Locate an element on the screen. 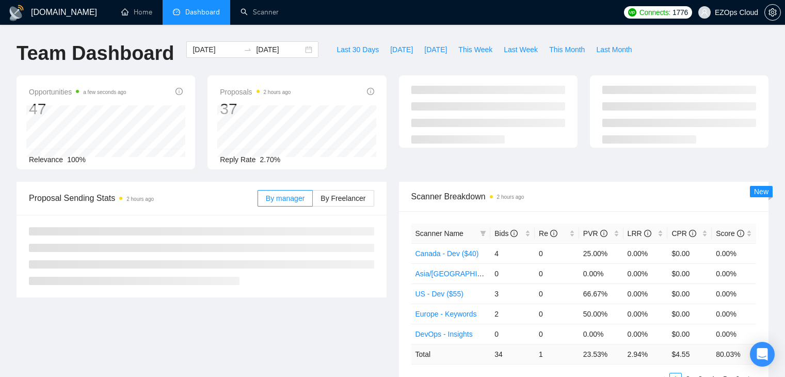  button: Last 30 Days is located at coordinates (358, 50).